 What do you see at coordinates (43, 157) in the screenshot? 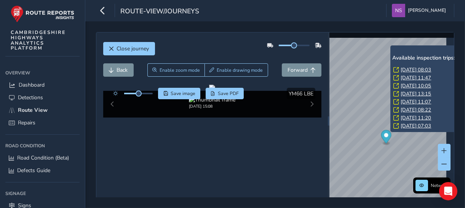
I see `span: Road Condition (Beta)` at bounding box center [43, 157].